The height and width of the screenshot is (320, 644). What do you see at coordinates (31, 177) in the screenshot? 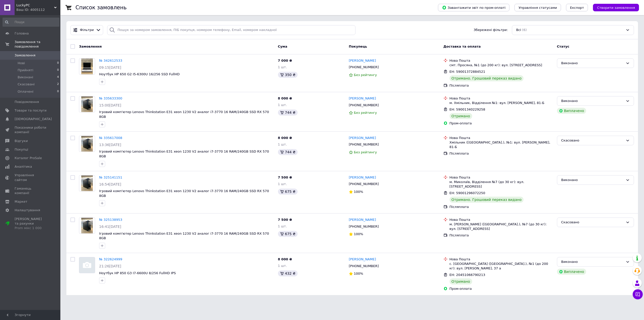
I see `span: Управління сайтом` at bounding box center [31, 177].